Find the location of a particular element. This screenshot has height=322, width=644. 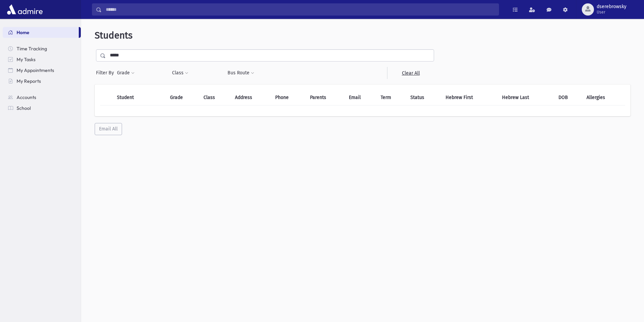

th: Status is located at coordinates (423, 97).